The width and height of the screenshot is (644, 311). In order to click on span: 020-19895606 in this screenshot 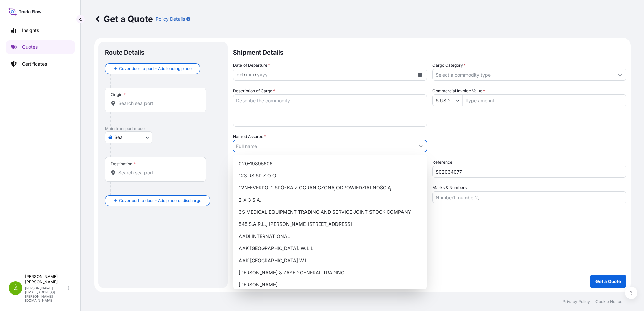, I will do `click(256, 163)`.